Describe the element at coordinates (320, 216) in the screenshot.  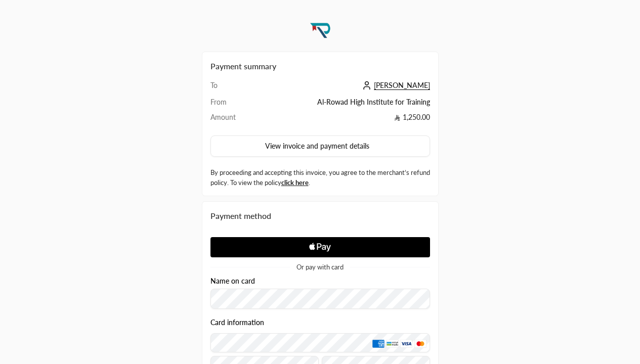
I see `div: Payment method` at that location.